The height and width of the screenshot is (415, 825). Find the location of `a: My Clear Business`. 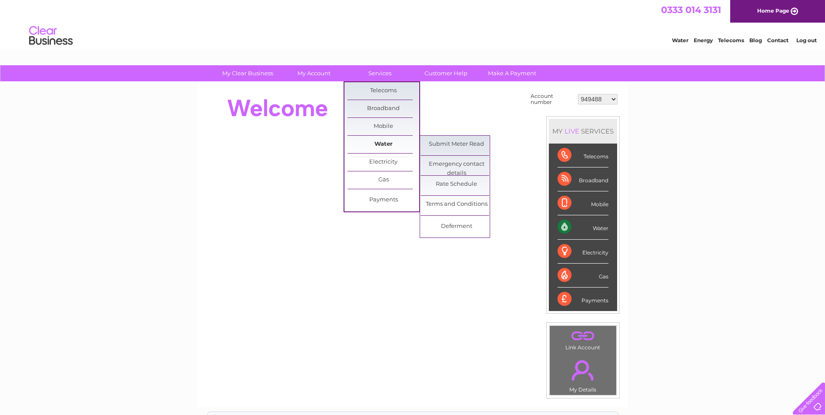

a: My Clear Business is located at coordinates (248, 73).